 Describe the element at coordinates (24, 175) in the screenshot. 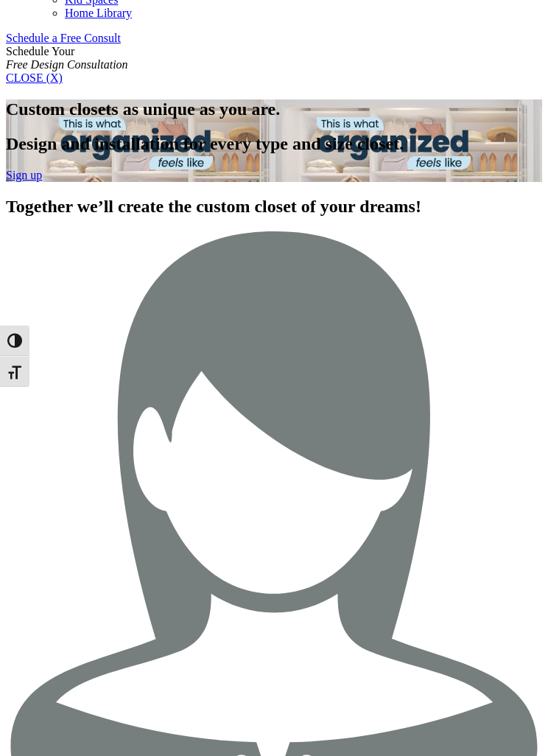

I see `a: Sign up` at that location.